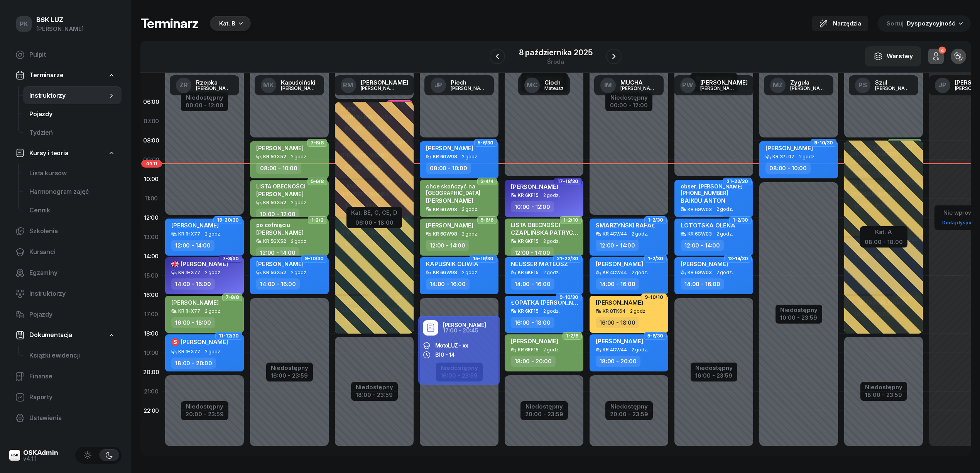 The width and height of the screenshot is (980, 473). Describe the element at coordinates (151, 237) in the screenshot. I see `div: 13:00` at that location.